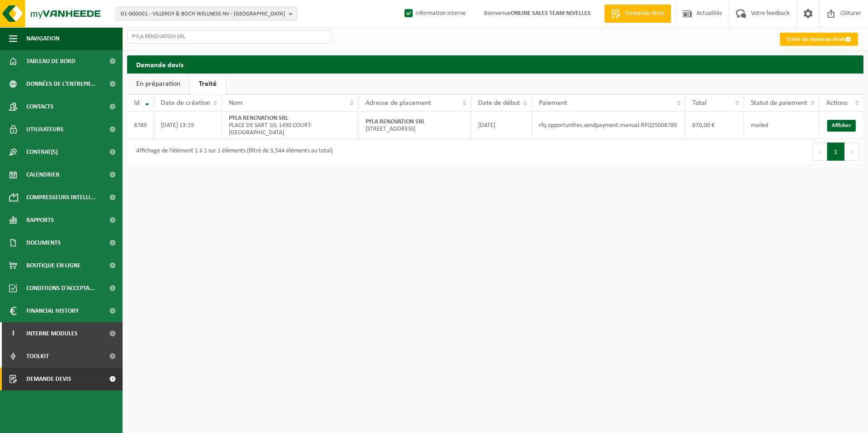  Describe the element at coordinates (232, 152) in the screenshot. I see `div: Affichage de l'élément 1 à 1 sur 1 éléments (filtré de 3,544 éléments au total)` at that location.